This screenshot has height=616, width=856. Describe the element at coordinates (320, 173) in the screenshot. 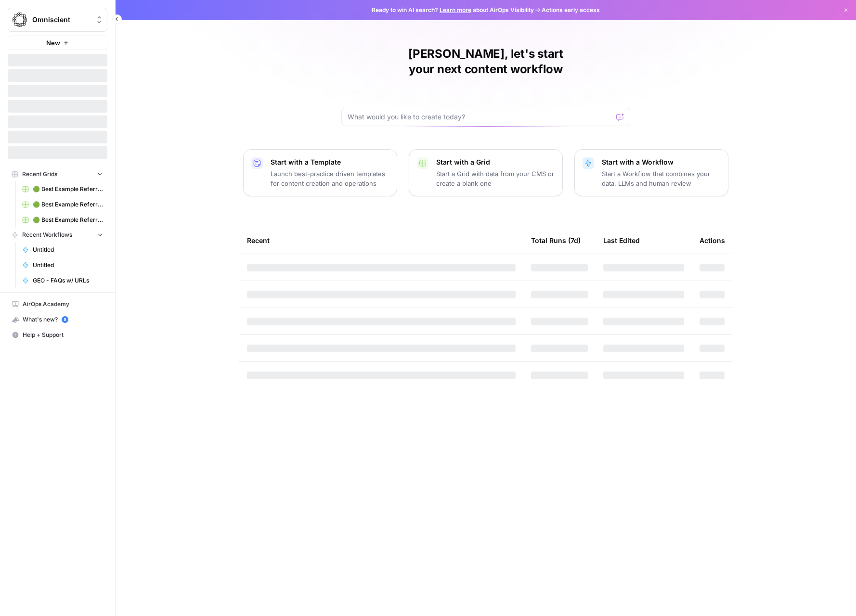

I see `button: Start with a TemplateLaunch best-practice driven templates for content creation and operations` at that location.